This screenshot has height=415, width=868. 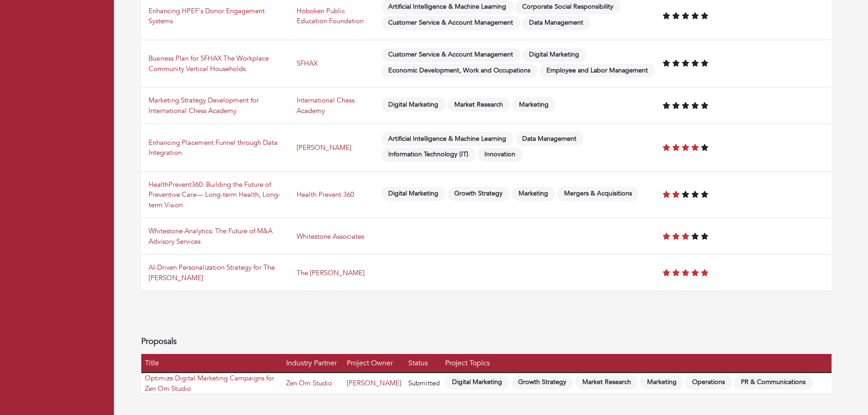 I want to click on span: PR & Communications, so click(x=773, y=382).